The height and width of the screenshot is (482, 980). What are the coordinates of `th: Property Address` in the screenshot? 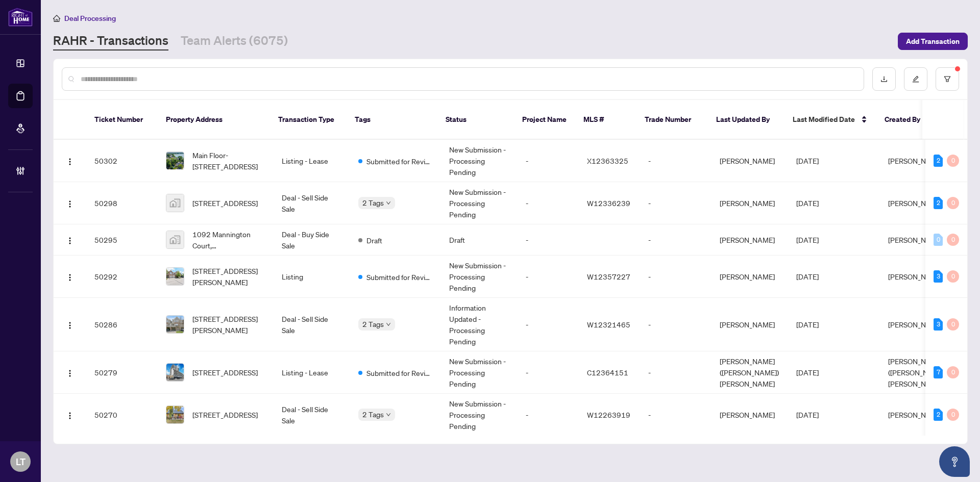 It's located at (214, 120).